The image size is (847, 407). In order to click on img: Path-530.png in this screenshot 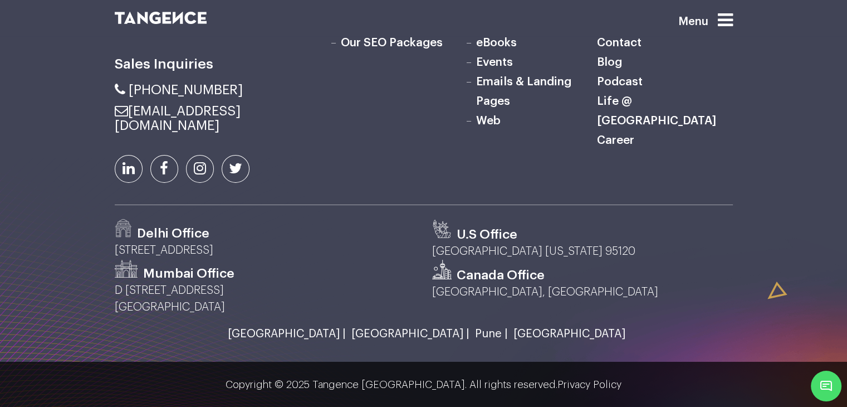, I will do `click(126, 268)`.